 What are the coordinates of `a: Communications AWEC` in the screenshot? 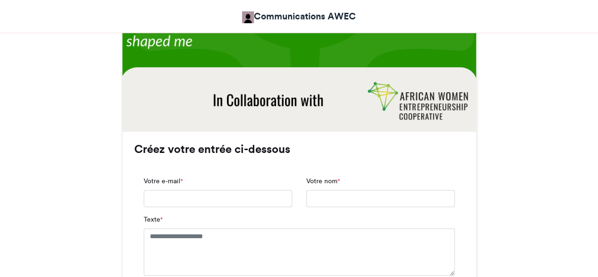 It's located at (299, 16).